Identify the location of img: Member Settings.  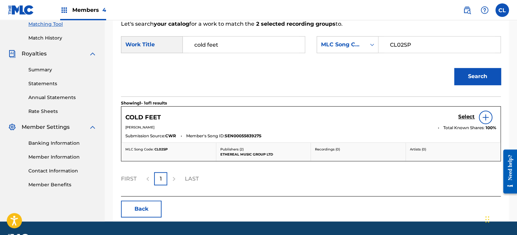
(12, 127).